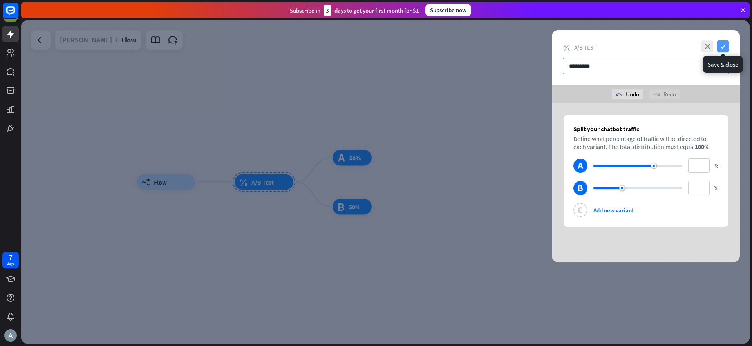  Describe the element at coordinates (627, 94) in the screenshot. I see `div: Undo` at that location.